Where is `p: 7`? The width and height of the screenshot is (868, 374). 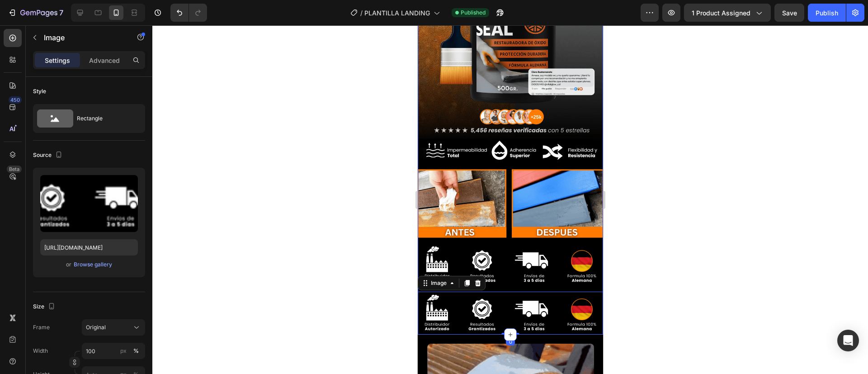
p: 7 is located at coordinates (61, 13).